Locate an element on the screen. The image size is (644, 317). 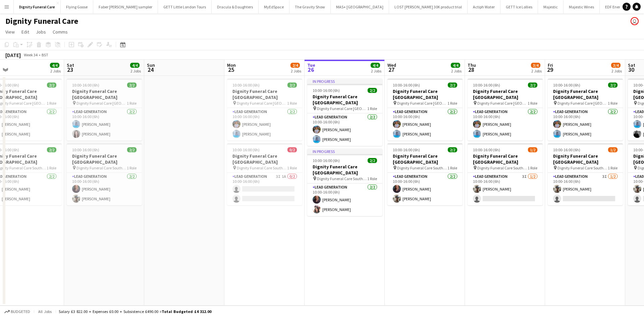
a: View is located at coordinates (10, 32).